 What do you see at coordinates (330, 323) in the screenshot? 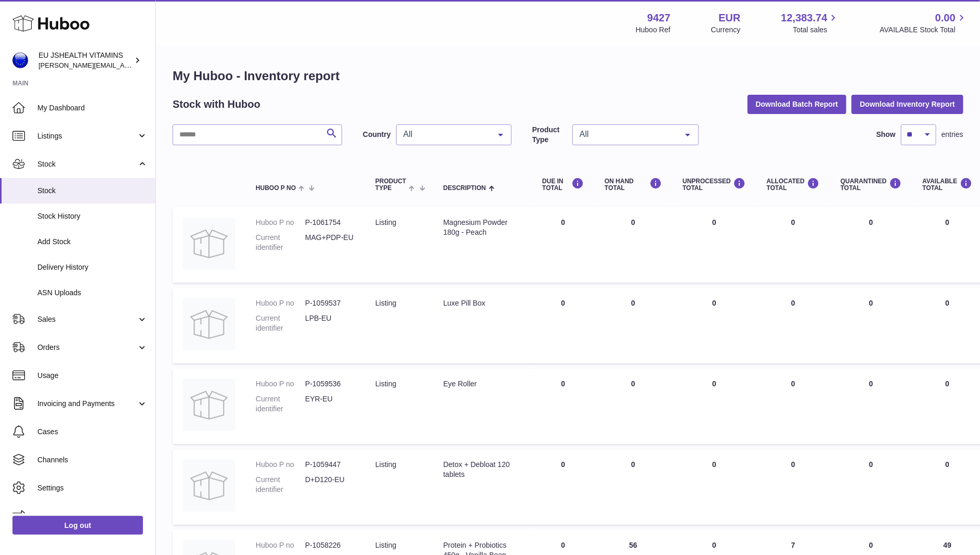
I see `dd: LPB-EU` at bounding box center [330, 323].